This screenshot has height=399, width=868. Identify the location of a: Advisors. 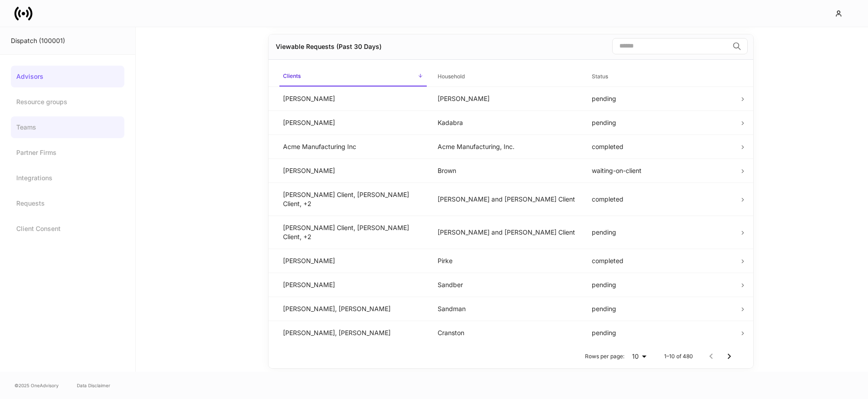
(68, 76).